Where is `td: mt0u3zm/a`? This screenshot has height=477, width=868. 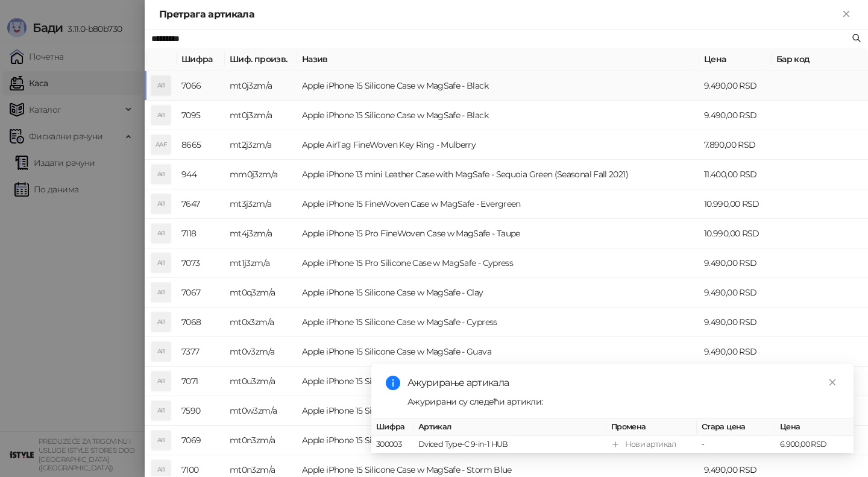
td: mt0u3zm/a is located at coordinates (261, 381).